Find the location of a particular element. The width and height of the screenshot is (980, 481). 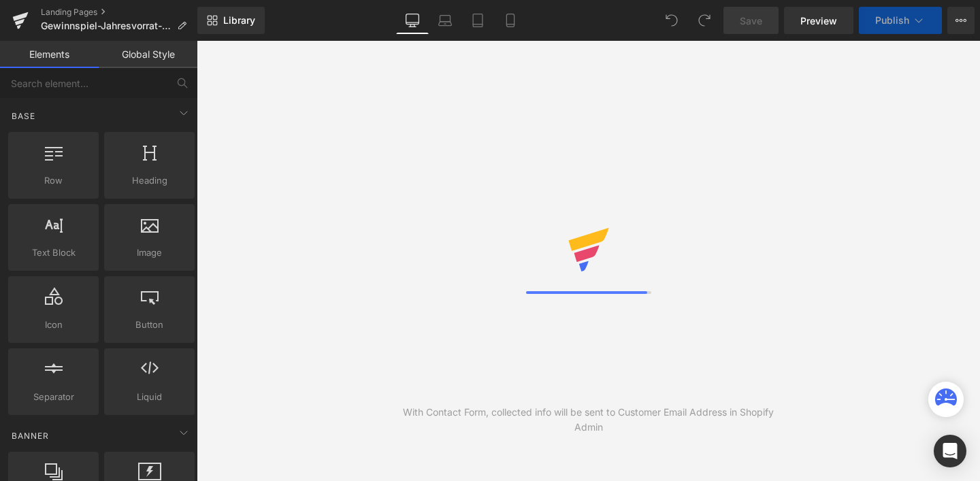

a: Tablet is located at coordinates (478, 20).